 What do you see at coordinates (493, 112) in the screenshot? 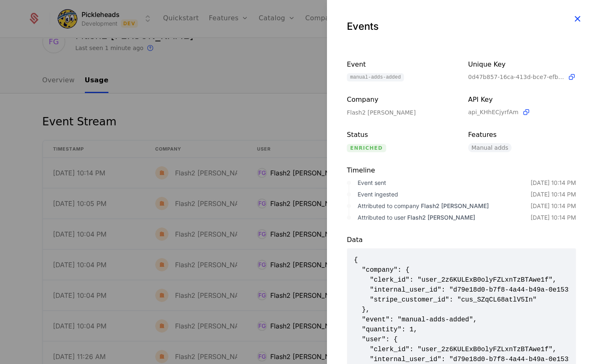
I see `span: api_KHhECjyrfAm` at bounding box center [493, 112].